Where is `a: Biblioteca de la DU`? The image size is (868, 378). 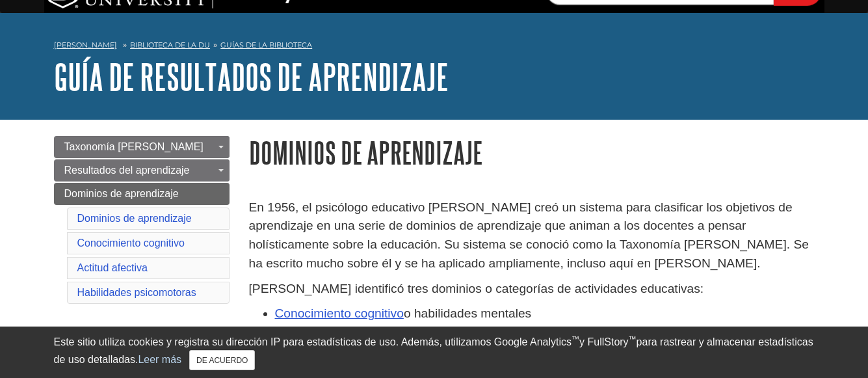
a: Biblioteca de la DU is located at coordinates (170, 45).